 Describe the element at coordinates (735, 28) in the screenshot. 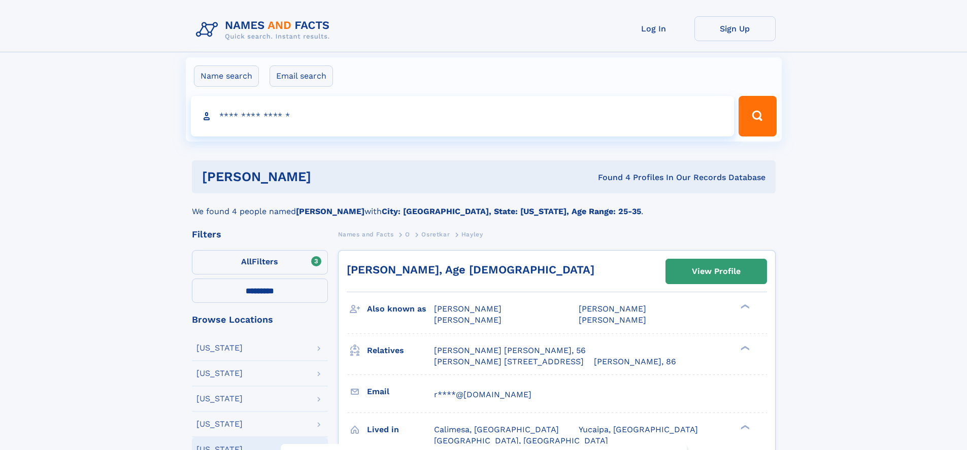

I see `a: Sign Up` at that location.